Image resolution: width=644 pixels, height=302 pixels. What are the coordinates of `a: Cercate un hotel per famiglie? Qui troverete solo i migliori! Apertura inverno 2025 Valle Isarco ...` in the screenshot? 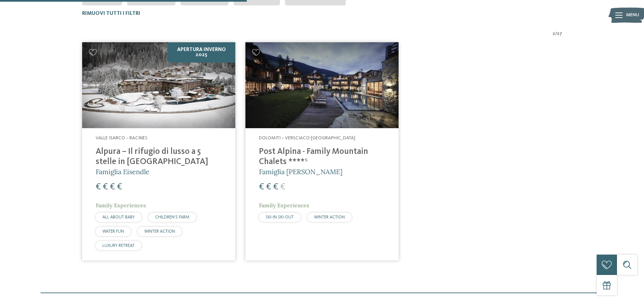 It's located at (158, 151).